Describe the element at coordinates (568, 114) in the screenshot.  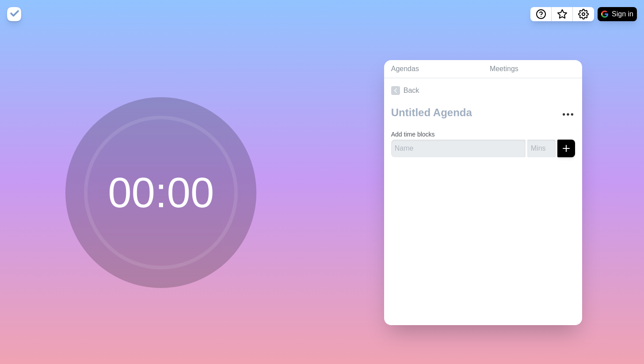
I see `button: More` at that location.